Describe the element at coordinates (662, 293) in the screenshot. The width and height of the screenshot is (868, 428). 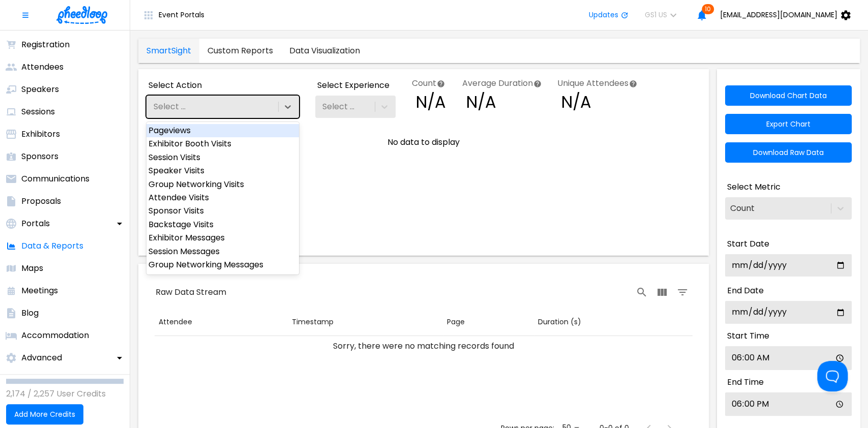
I see `button: View Columns` at that location.